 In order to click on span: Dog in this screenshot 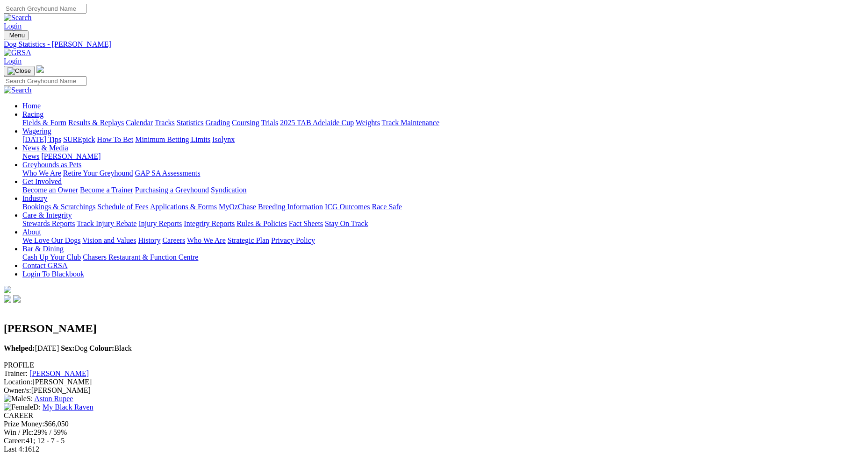, I will do `click(74, 348)`.